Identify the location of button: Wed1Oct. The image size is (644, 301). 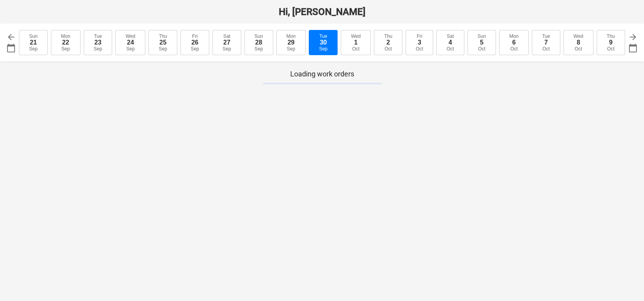
(356, 43).